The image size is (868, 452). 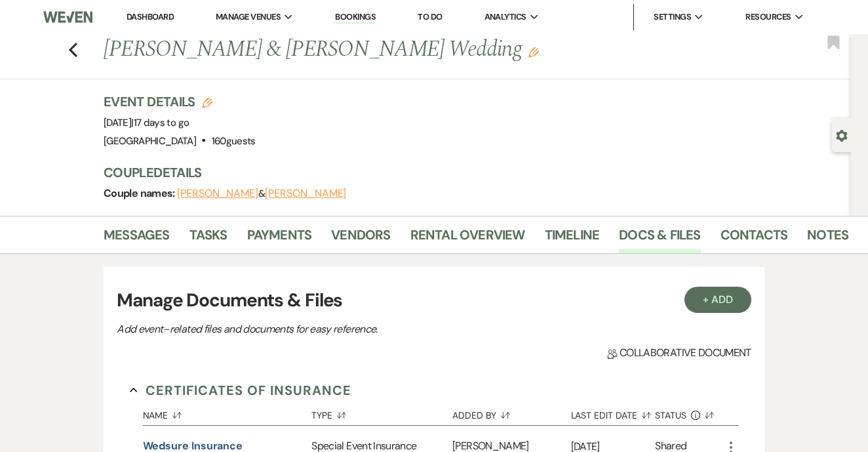 I want to click on span: Analytics, so click(x=506, y=17).